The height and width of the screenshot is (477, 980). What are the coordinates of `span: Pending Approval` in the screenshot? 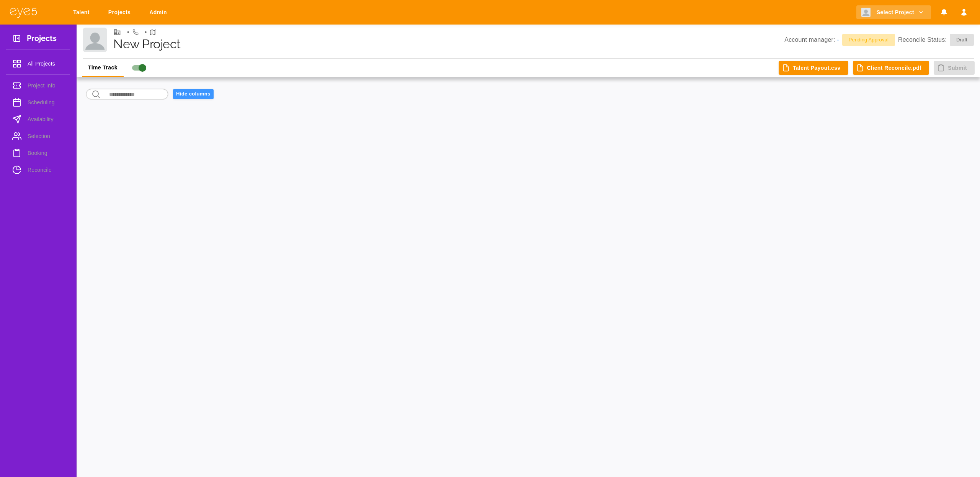 It's located at (869, 40).